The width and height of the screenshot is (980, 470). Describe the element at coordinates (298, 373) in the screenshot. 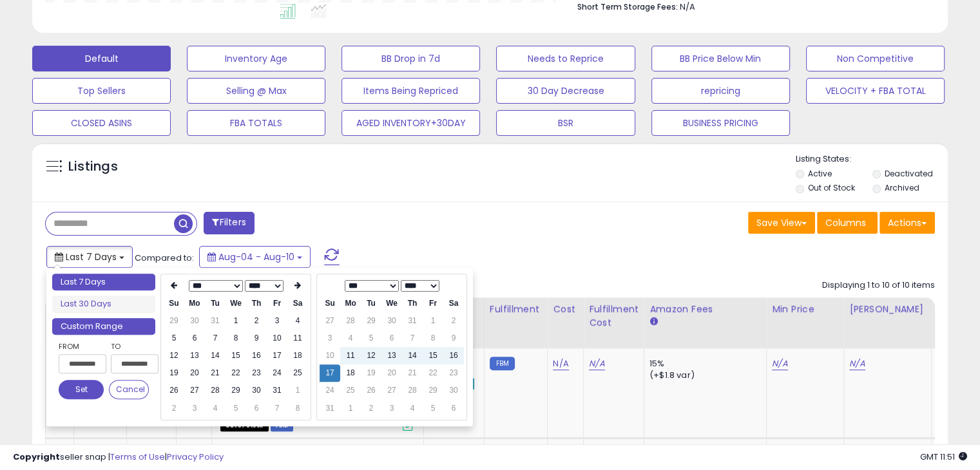

I see `td: 25` at that location.